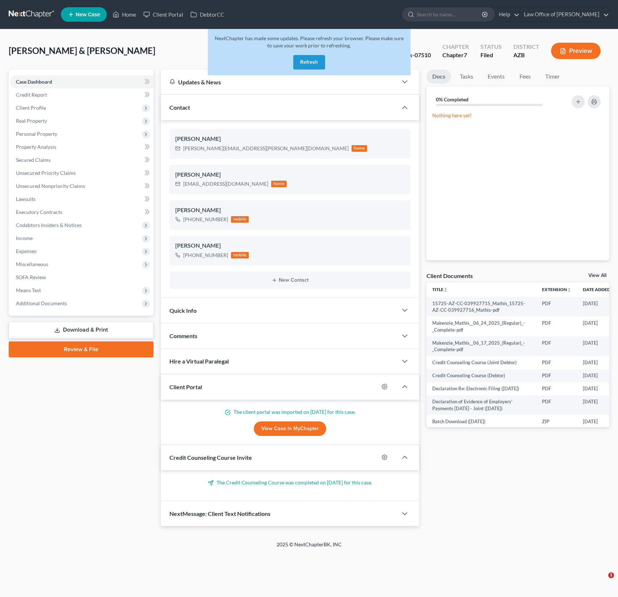  I want to click on td: Credit Counseling Course (Joint Debtor), so click(481, 363).